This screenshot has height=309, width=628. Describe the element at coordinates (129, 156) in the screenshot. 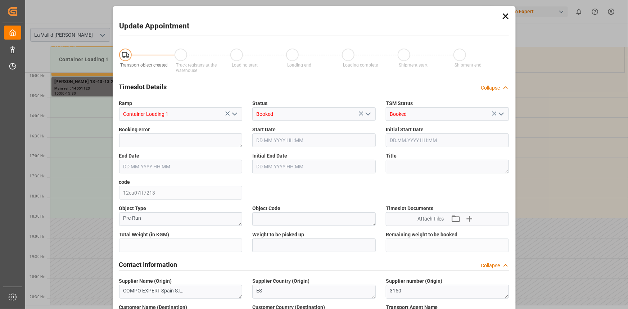

I see `span: End Date` at that location.